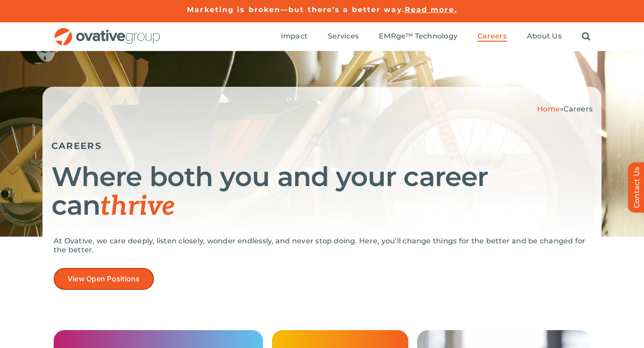 Image resolution: width=644 pixels, height=348 pixels. Describe the element at coordinates (322, 245) in the screenshot. I see `p: At Ovative, we care deeply, listen closely, wonder endlessly, and never stop doing. Here, you’ll ...` at that location.